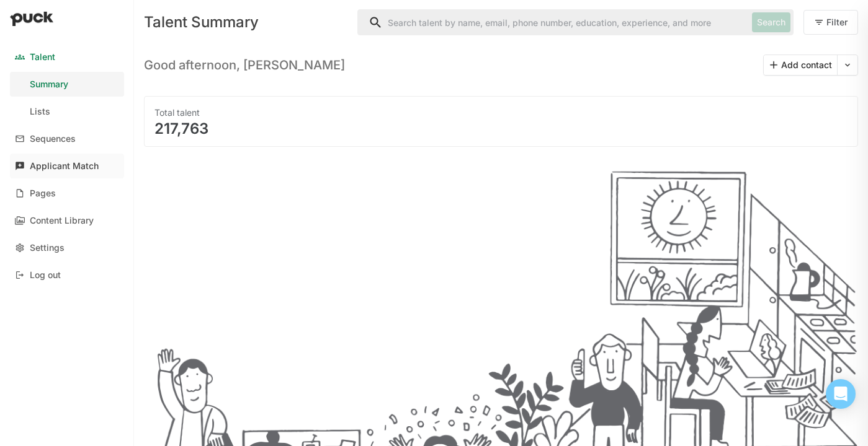 Image resolution: width=868 pixels, height=446 pixels. I want to click on a: Talent, so click(67, 57).